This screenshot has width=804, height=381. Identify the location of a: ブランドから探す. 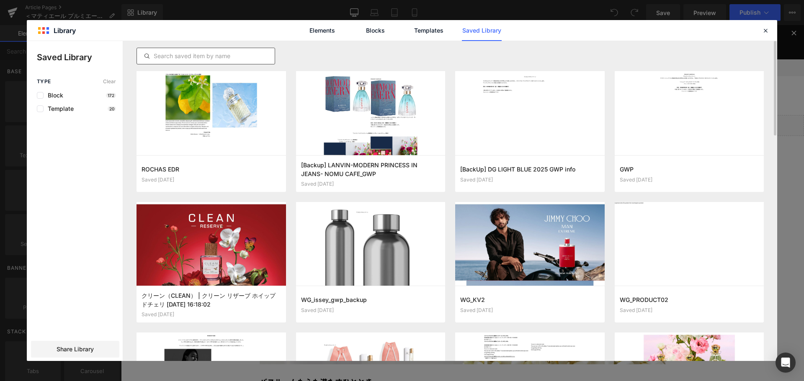
(174, 64).